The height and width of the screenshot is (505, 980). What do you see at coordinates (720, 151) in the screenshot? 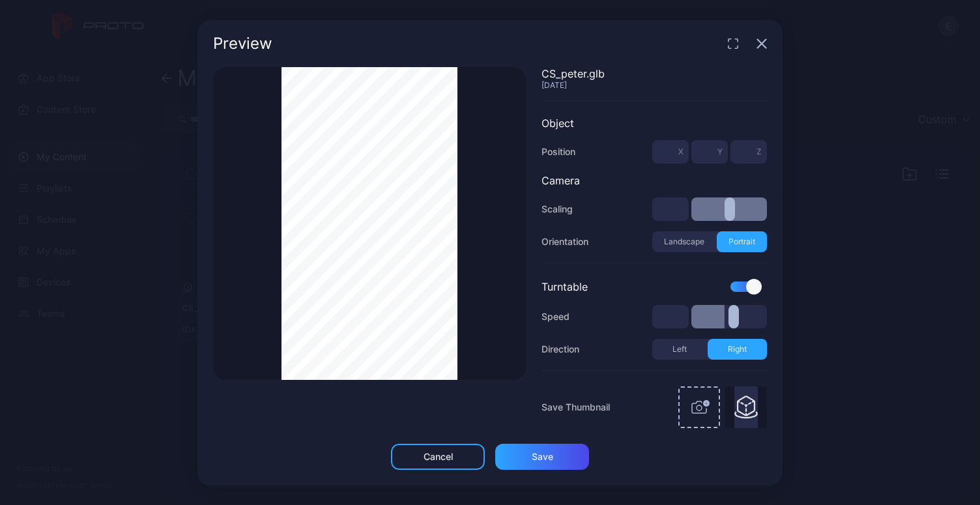
I see `span: Y` at bounding box center [720, 151].